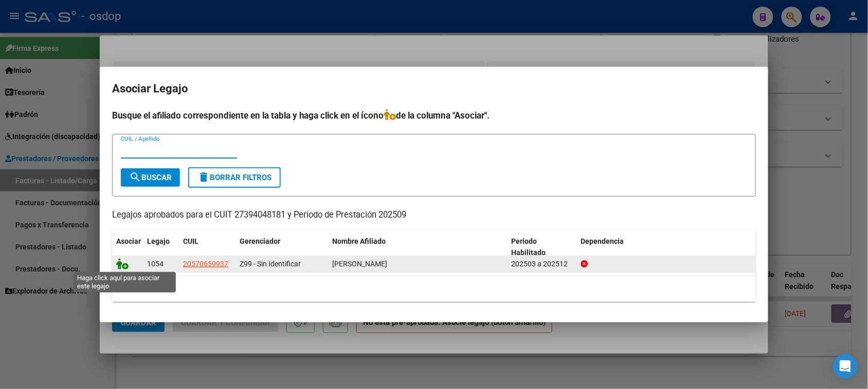  What do you see at coordinates (128, 248) in the screenshot?
I see `datatable-header-cell: Asociar` at bounding box center [128, 248].